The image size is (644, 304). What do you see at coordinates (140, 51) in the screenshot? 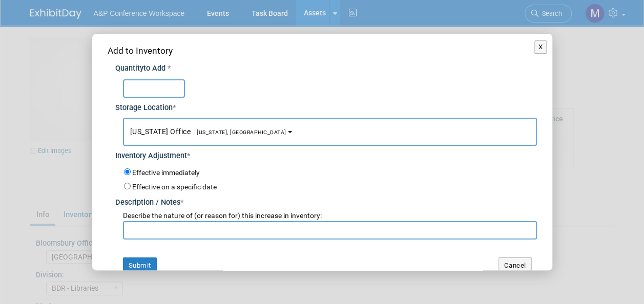
I see `span: Add to Inventory` at bounding box center [140, 51].